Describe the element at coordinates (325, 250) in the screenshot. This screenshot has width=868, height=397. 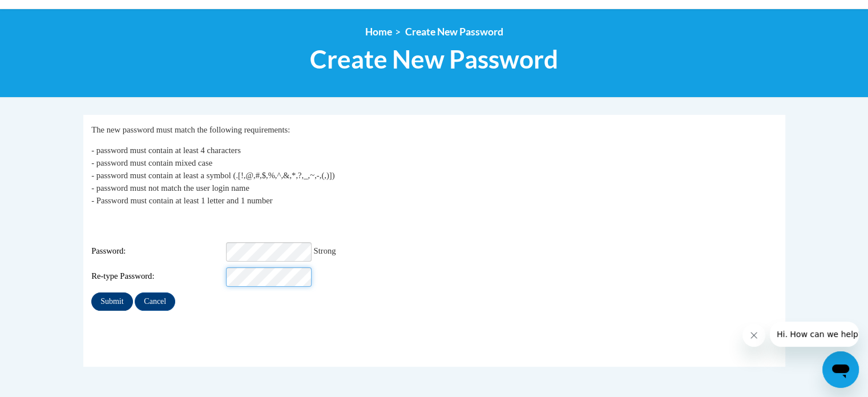
I see `span: Strong` at that location.